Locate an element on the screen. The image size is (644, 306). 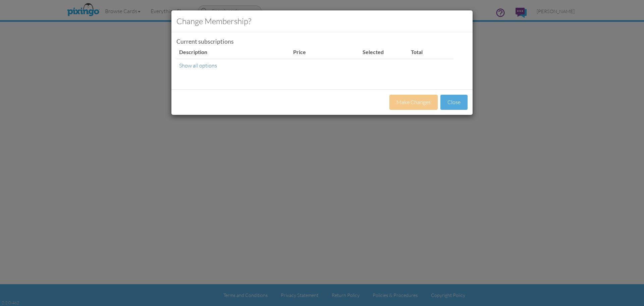
th: Selected is located at coordinates (373, 52).